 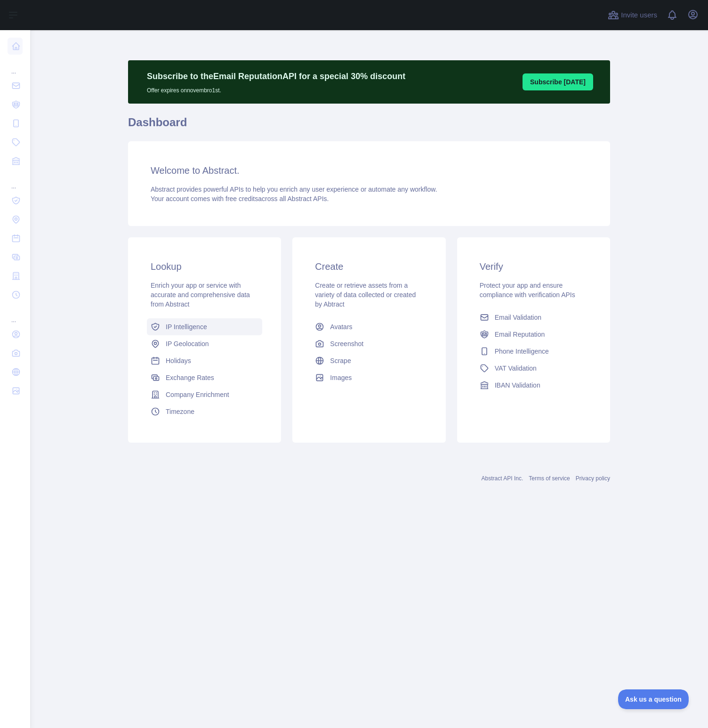 I want to click on span: Protect your app and ensure compliance with verification APIs, so click(x=527, y=290).